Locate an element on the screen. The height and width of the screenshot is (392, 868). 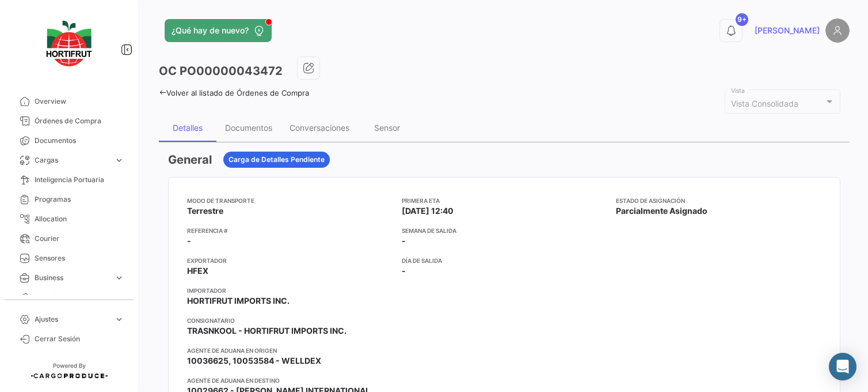
app-card-info-title: Modo de Transporte is located at coordinates (289, 200).